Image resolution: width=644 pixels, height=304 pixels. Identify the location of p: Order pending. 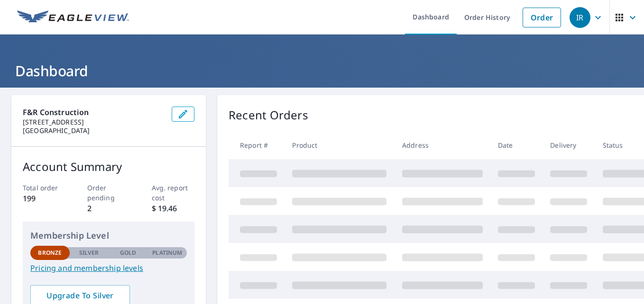
(109, 193).